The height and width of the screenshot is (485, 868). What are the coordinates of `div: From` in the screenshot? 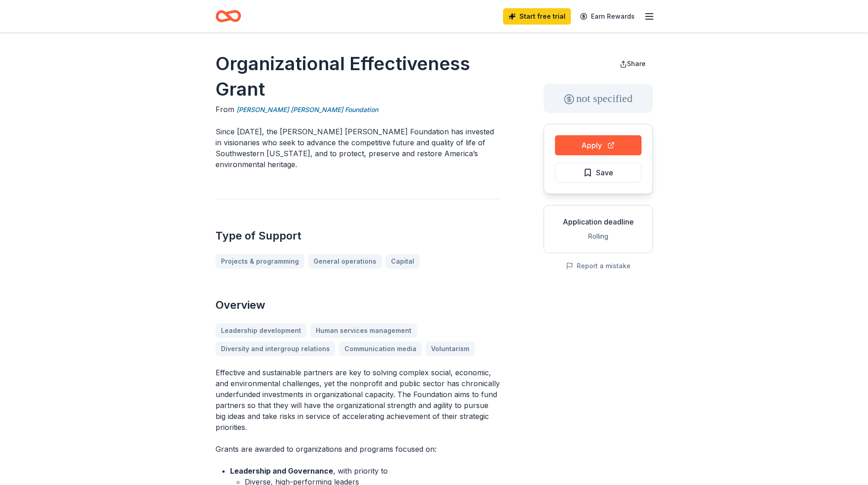 It's located at (357, 109).